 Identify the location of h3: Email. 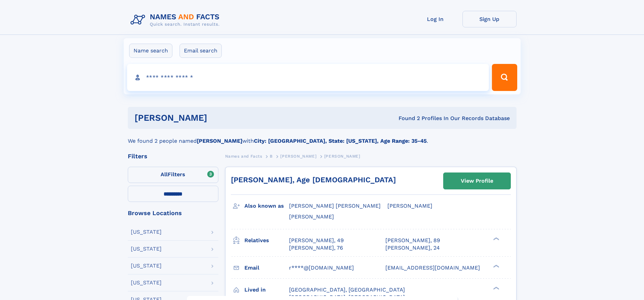
(267, 268).